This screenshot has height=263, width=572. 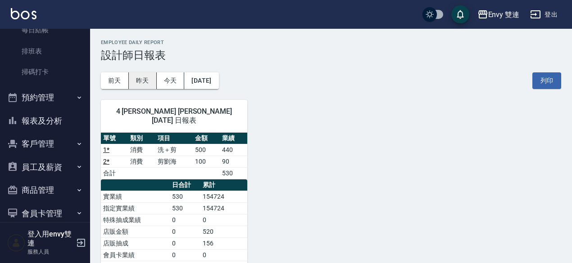 I want to click on th: 類別, so click(x=141, y=139).